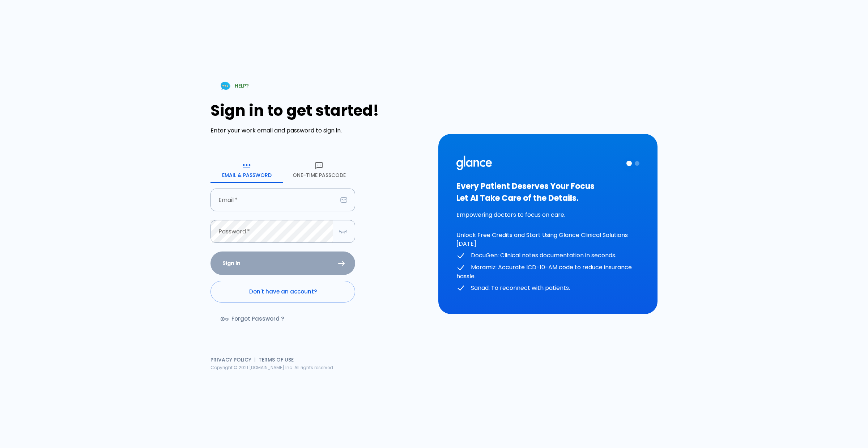  I want to click on a: Don't have an account?, so click(283, 292).